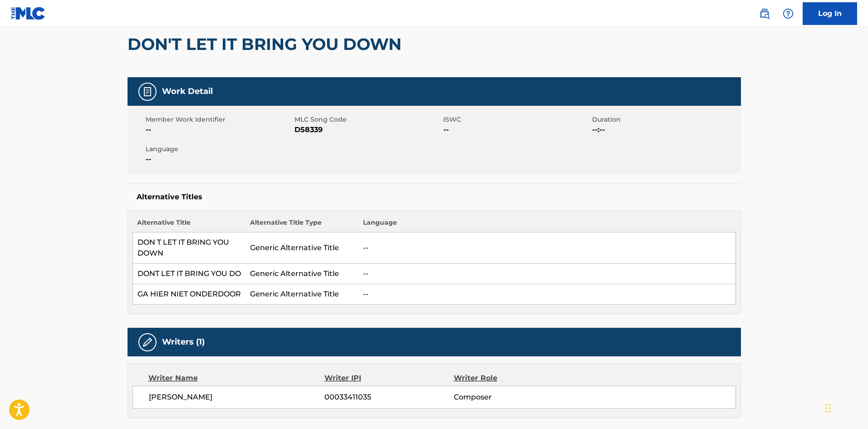 The height and width of the screenshot is (429, 868). Describe the element at coordinates (828, 408) in the screenshot. I see `div: Drag` at that location.